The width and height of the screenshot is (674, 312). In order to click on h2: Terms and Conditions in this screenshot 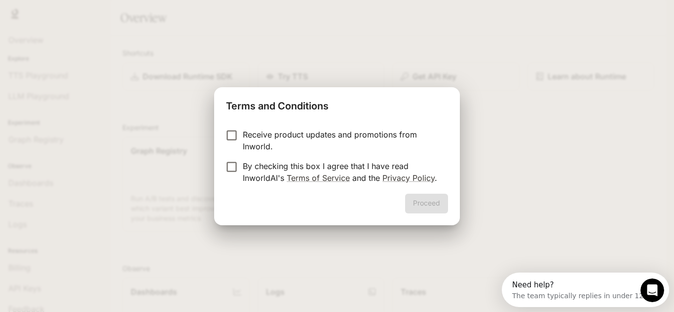, I will do `click(337, 104)`.